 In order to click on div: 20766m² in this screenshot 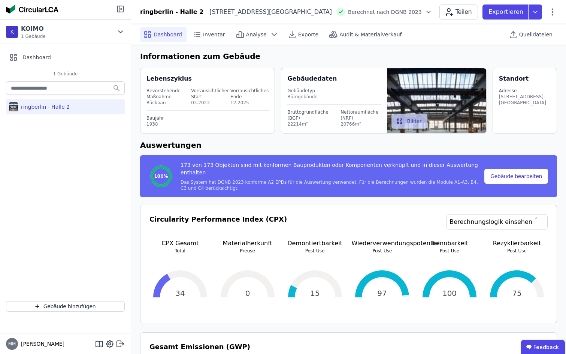, I will do `click(360, 124)`.